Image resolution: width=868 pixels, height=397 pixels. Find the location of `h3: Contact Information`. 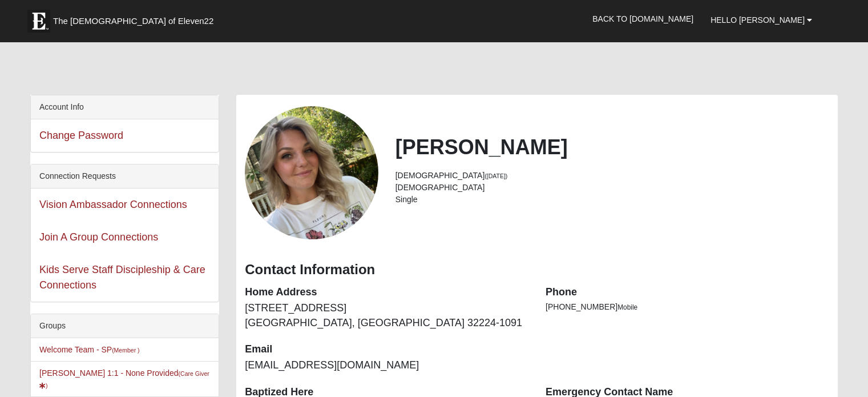

h3: Contact Information is located at coordinates (537, 269).